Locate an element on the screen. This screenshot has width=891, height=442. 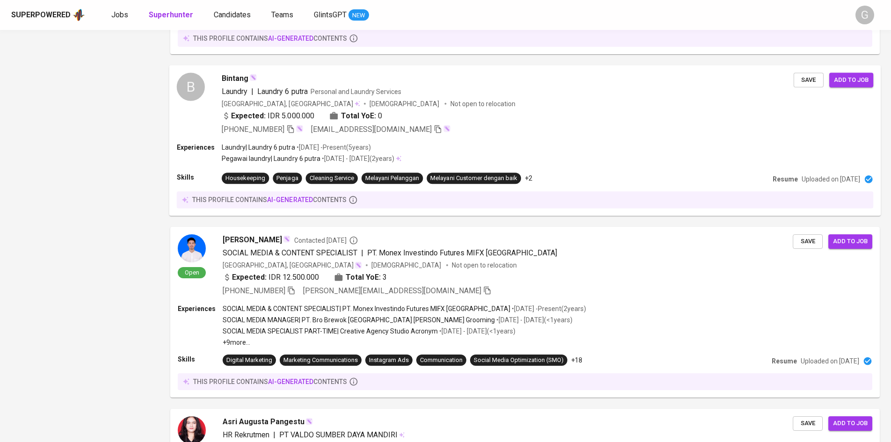
div: B is located at coordinates (191, 87).